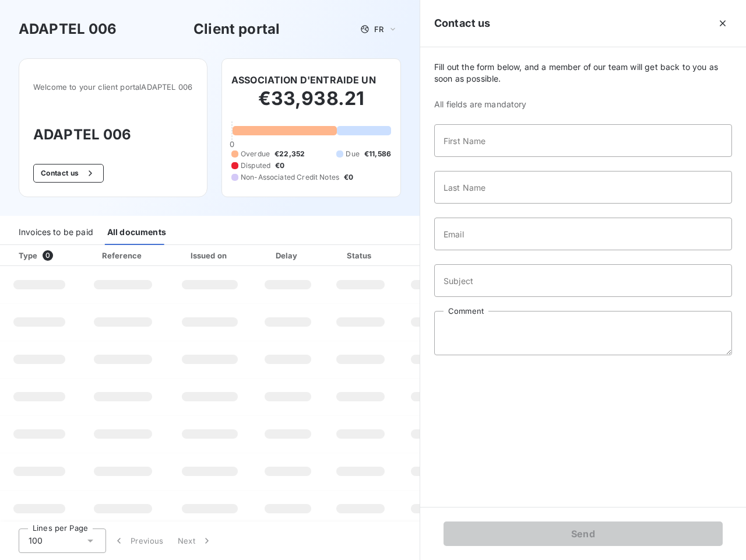 This screenshot has width=746, height=560. What do you see at coordinates (195, 540) in the screenshot?
I see `button: Next` at bounding box center [195, 540].